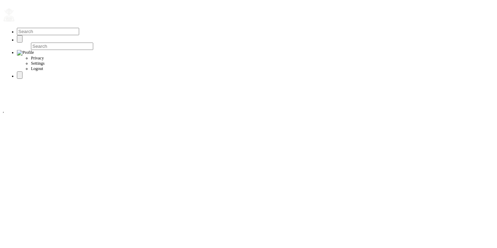  Describe the element at coordinates (37, 58) in the screenshot. I see `span: Privacy` at that location.